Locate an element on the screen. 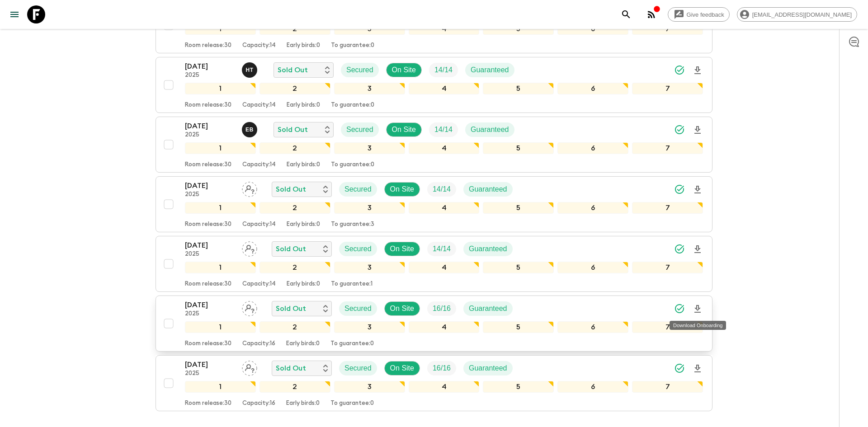  span: Erild Balla is located at coordinates (250, 128).